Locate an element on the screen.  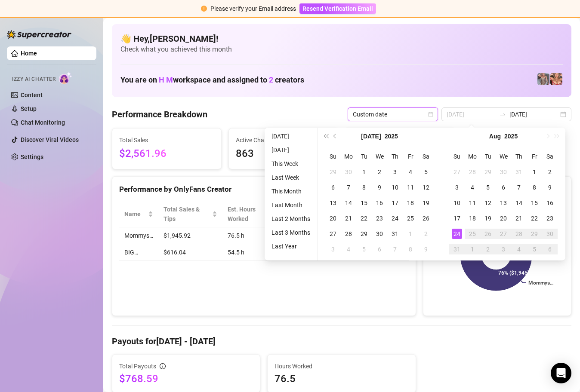
span: swap-right is located at coordinates (502, 114).